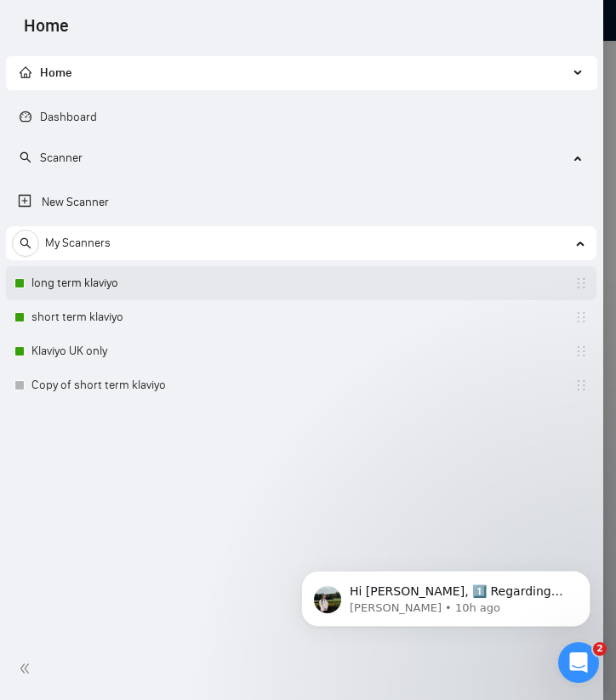  Describe the element at coordinates (58, 116) in the screenshot. I see `a: dashboardDashboard` at that location.